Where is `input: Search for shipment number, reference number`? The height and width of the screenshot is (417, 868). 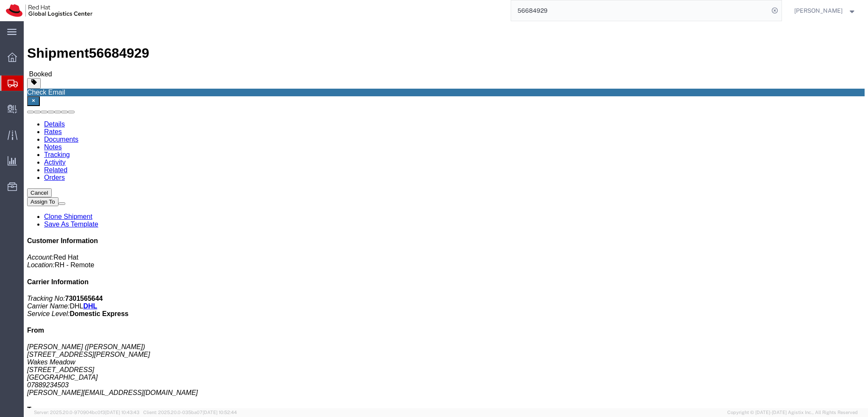
input: Search for shipment number, reference number is located at coordinates (640, 11).